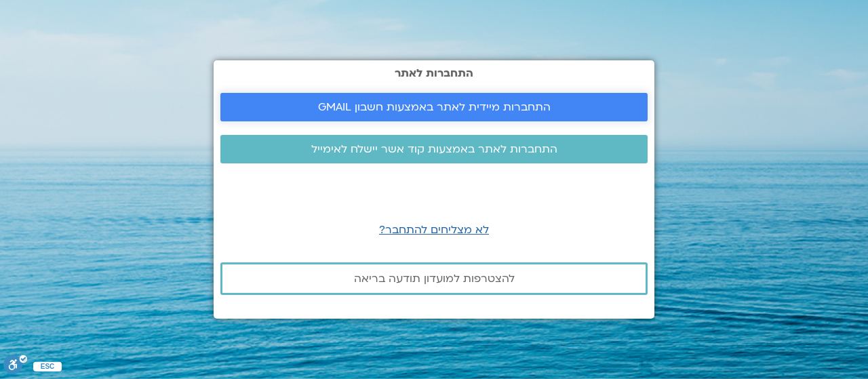 Image resolution: width=868 pixels, height=379 pixels. I want to click on span: לא מצליחים להתחבר?, so click(434, 229).